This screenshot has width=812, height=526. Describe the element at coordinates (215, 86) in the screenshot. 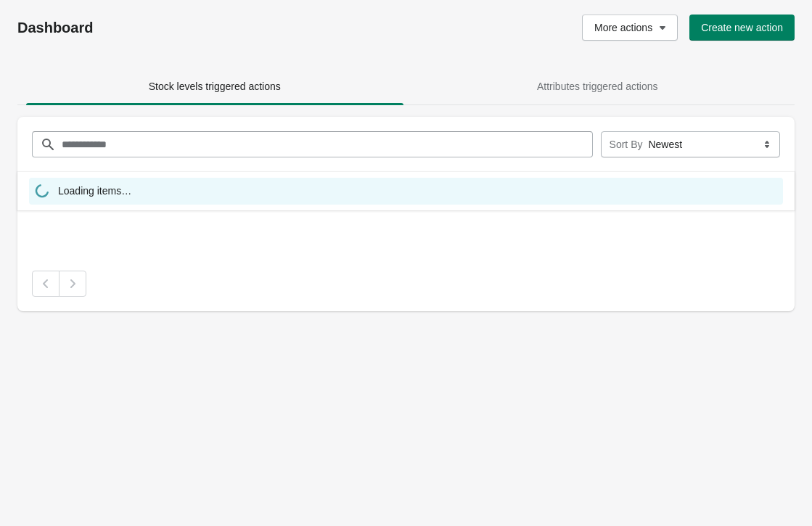

I see `span: Stock levels triggered actions` at that location.